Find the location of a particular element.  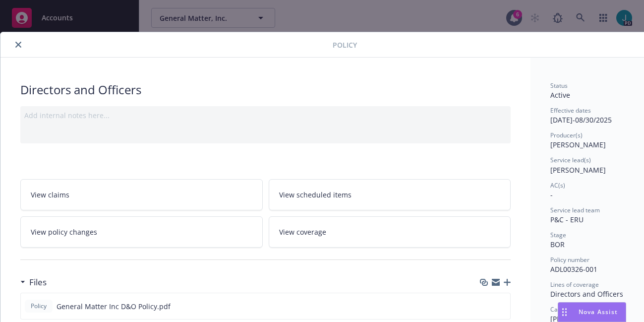

span: View policy changes is located at coordinates (64, 232).